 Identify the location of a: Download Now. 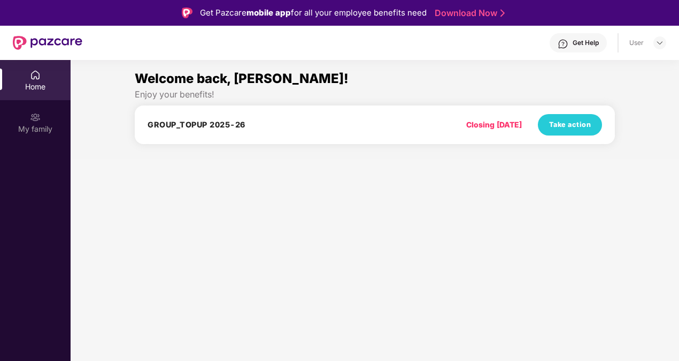
(468, 13).